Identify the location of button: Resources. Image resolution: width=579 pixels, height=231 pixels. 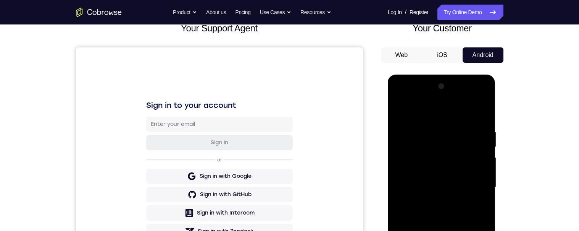
(316, 12).